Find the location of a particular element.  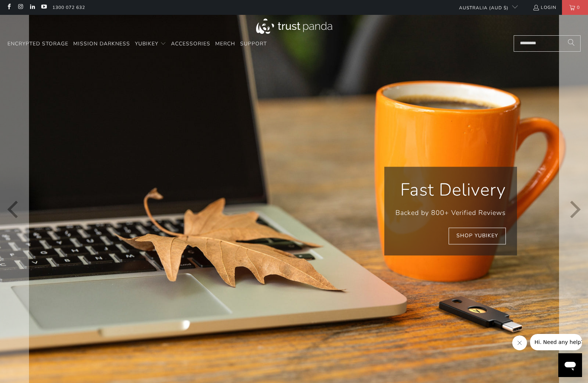

span: Merch is located at coordinates (225, 43).